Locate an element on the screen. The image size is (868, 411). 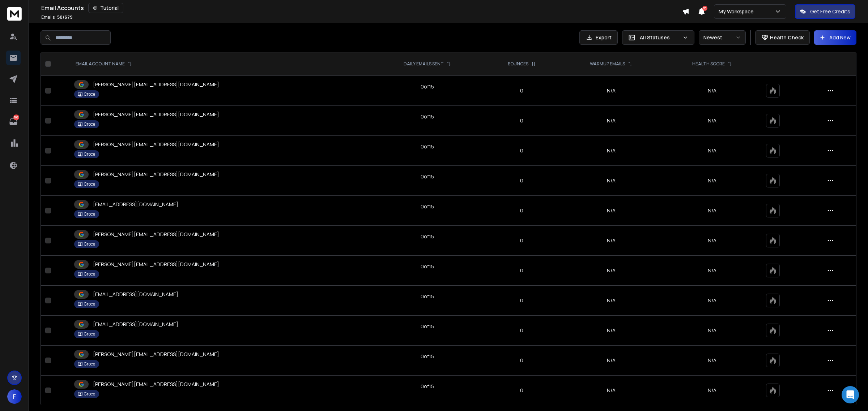
span: F is located at coordinates (15, 397).